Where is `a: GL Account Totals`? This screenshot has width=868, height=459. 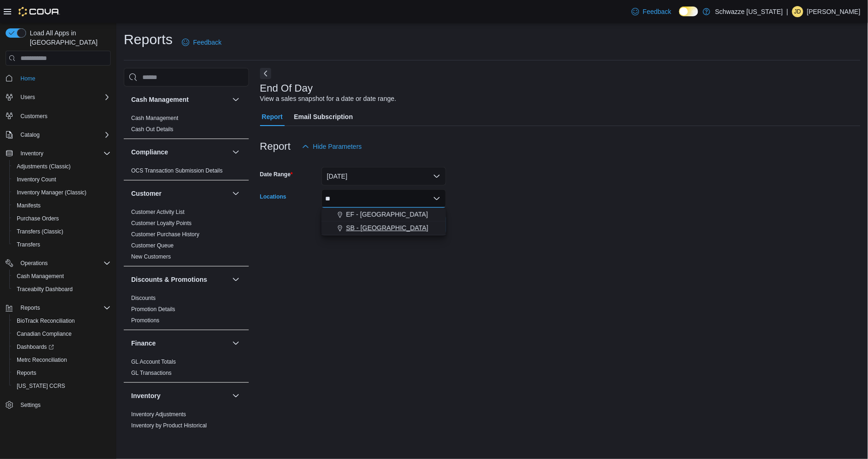 a: GL Account Totals is located at coordinates (154, 362).